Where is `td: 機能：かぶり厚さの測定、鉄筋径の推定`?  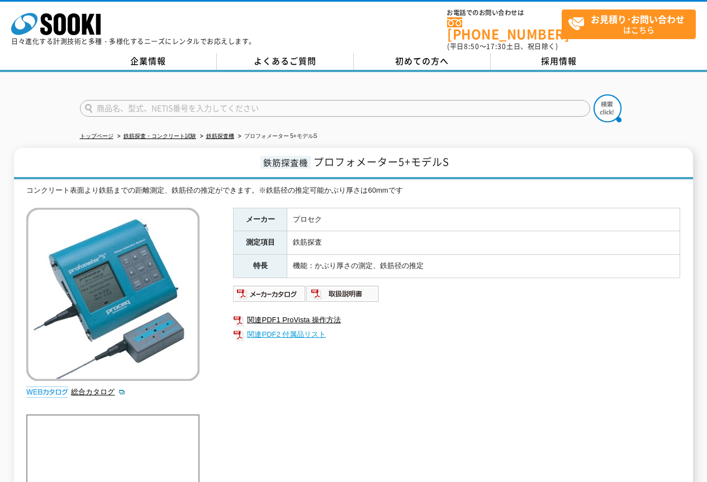 td: 機能：かぶり厚さの測定、鉄筋径の推定 is located at coordinates (483, 267).